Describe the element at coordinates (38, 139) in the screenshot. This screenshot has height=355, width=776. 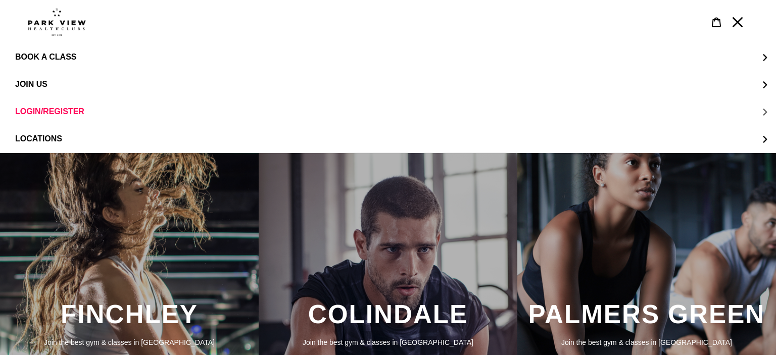
I see `span: LOCATIONS` at that location.